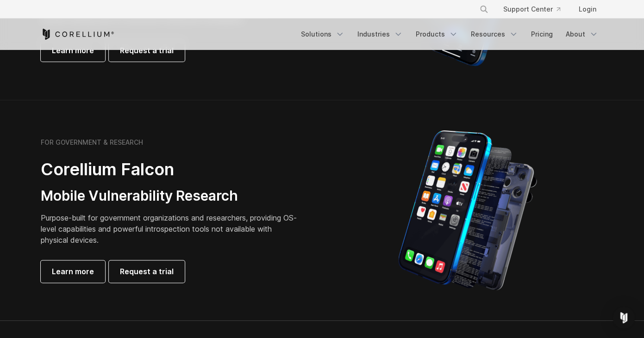  I want to click on a: Products, so click(437, 34).